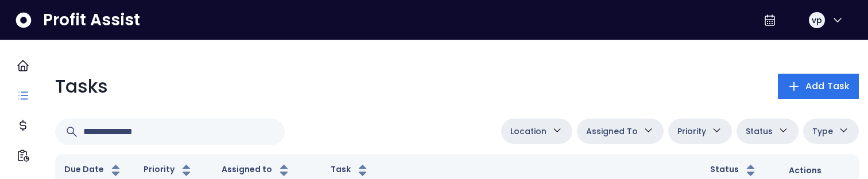 This screenshot has width=868, height=179. I want to click on button: Task, so click(350, 170).